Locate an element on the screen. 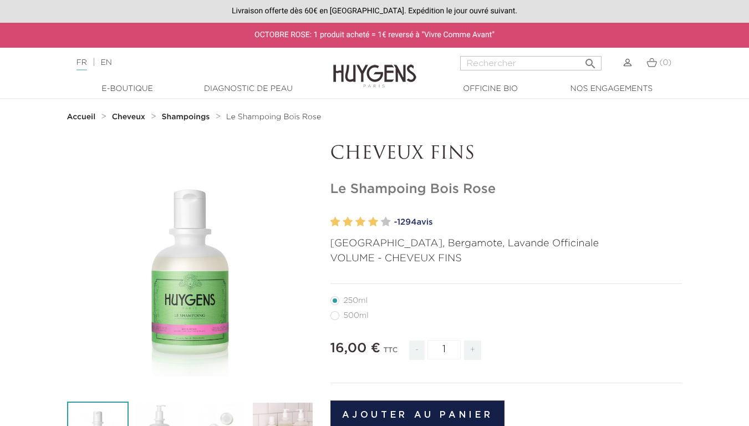 This screenshot has width=749, height=426. a: Le Shampoing Bois Rose is located at coordinates (273, 117).